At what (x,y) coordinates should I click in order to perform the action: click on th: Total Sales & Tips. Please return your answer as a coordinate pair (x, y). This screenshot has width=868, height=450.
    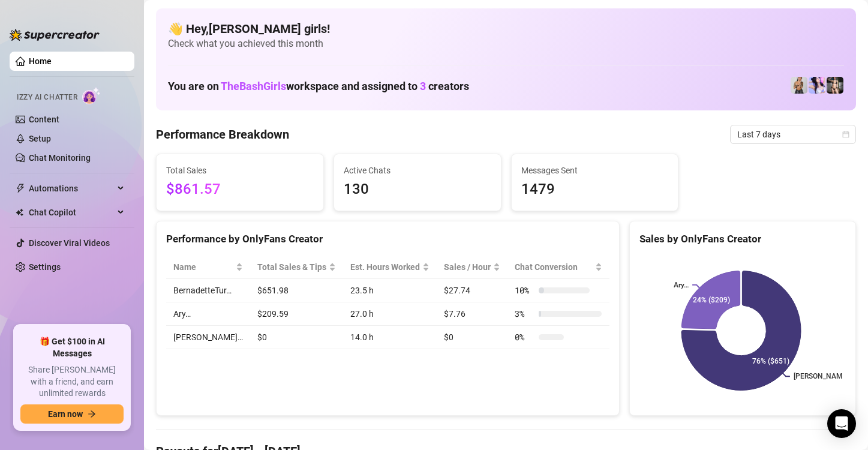
    Looking at the image, I should click on (296, 267).